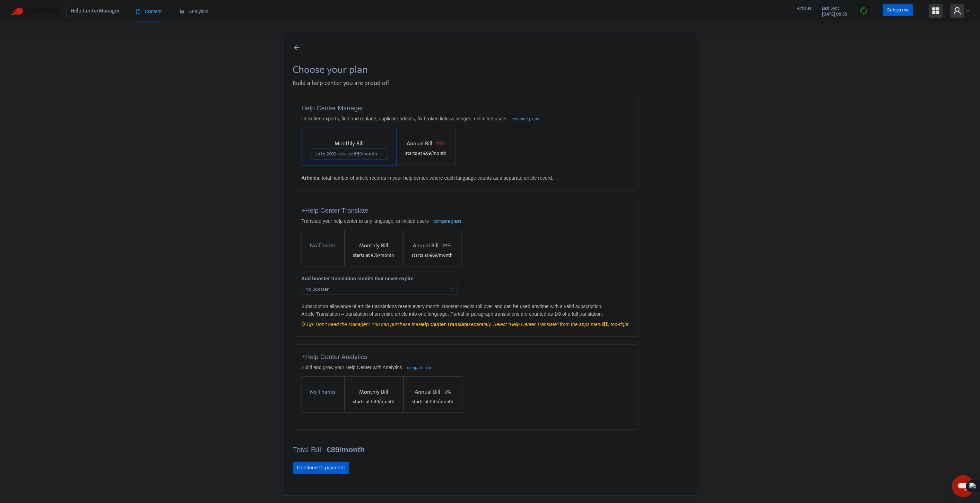 The width and height of the screenshot is (980, 503). Describe the element at coordinates (466, 178) in the screenshot. I see `div: : total number of article records in your help center, where each language counts as a separate a...` at that location.